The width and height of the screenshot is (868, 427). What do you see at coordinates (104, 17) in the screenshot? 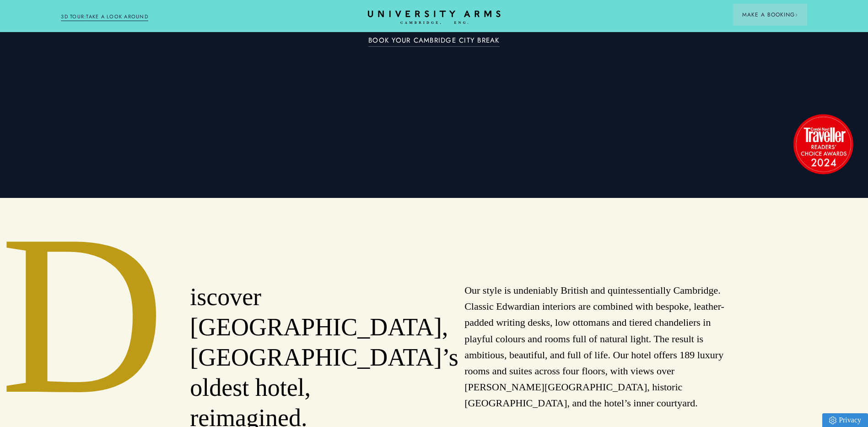
I see `a: 3D TOUR:TAKE A LOOK AROUND` at bounding box center [104, 17].